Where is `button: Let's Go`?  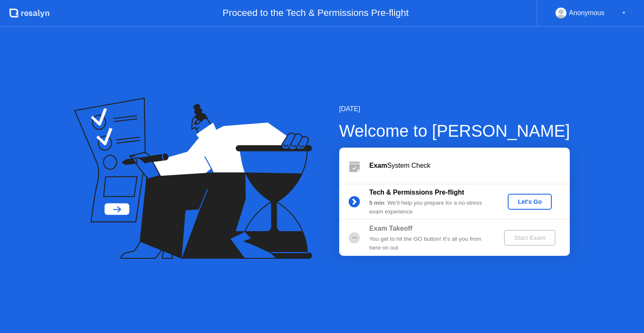
button: Let's Go is located at coordinates (529, 202).